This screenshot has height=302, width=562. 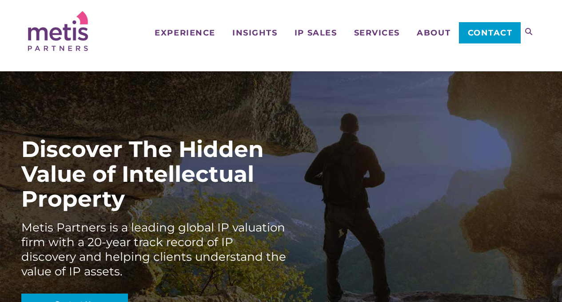 What do you see at coordinates (315, 33) in the screenshot?
I see `span: IP Sales` at bounding box center [315, 33].